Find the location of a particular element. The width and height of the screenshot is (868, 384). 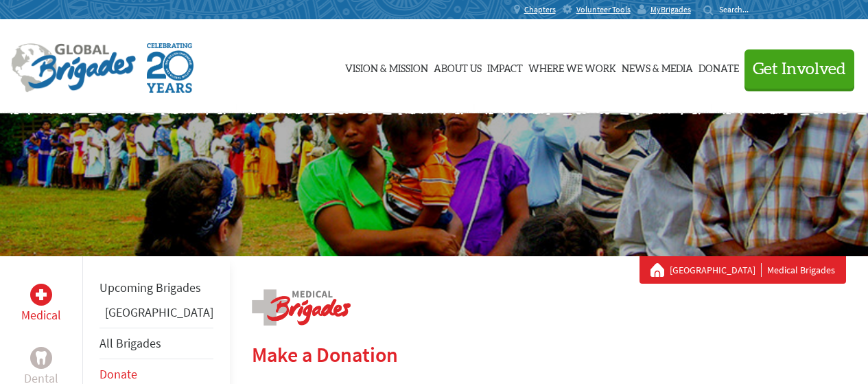

a: Where We Work is located at coordinates (572, 67).